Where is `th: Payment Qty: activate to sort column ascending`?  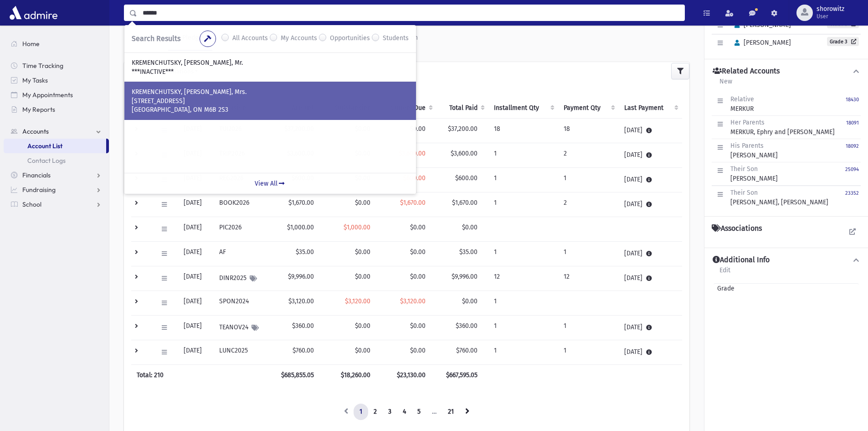
th: Payment Qty: activate to sort column ascending is located at coordinates (588, 108).